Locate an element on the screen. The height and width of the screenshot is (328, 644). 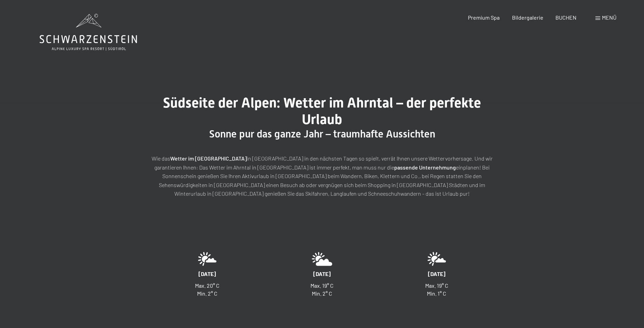
a: Premium Spa is located at coordinates (484, 17).